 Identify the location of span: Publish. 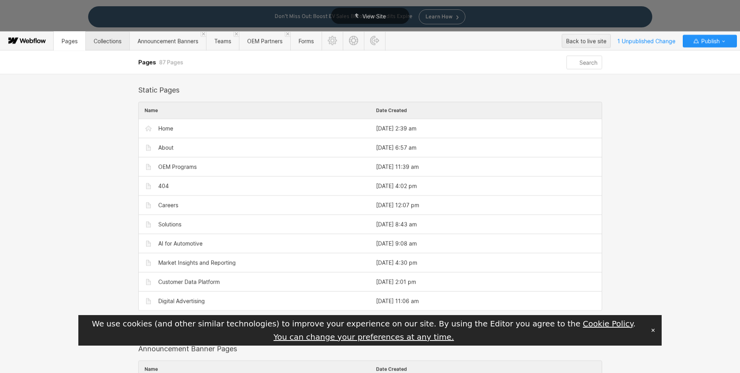
(709, 41).